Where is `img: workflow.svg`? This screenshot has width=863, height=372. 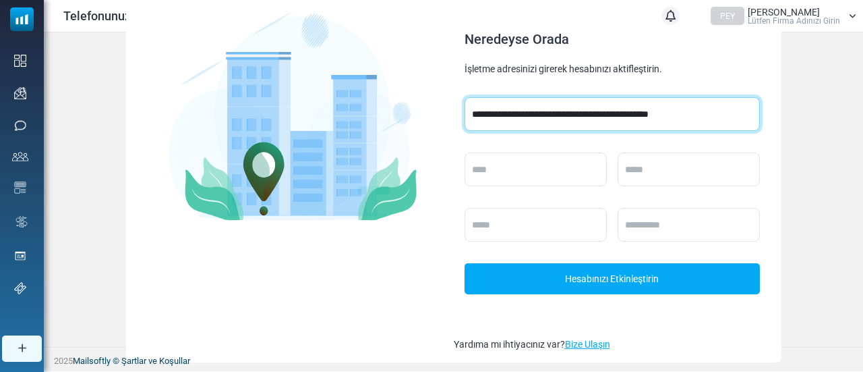 img: workflow.svg is located at coordinates (22, 221).